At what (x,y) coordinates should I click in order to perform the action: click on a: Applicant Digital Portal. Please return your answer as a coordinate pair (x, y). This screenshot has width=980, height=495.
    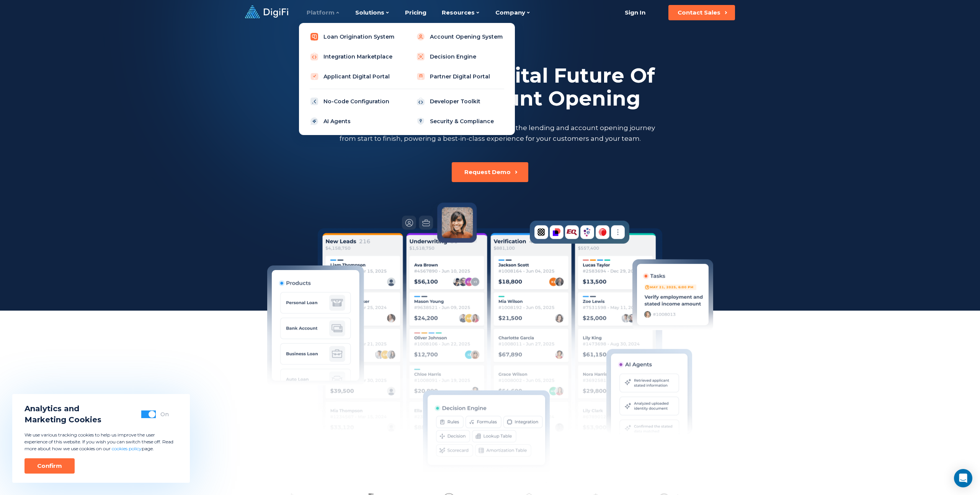
    Looking at the image, I should click on (354, 77).